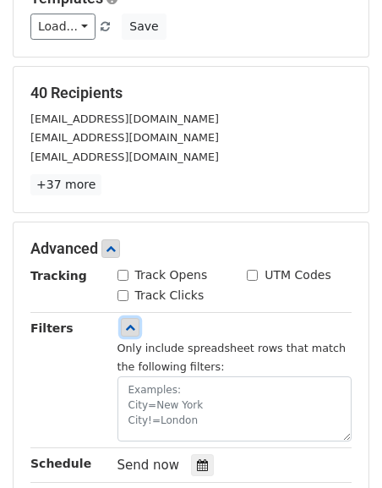 The width and height of the screenshot is (382, 488). I want to click on strong: Schedule, so click(61, 463).